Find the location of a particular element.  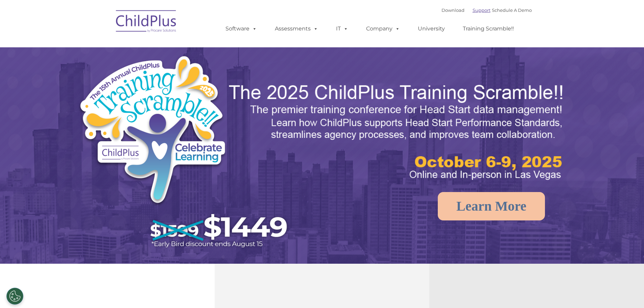

button: Cookies Settings is located at coordinates (15, 296).